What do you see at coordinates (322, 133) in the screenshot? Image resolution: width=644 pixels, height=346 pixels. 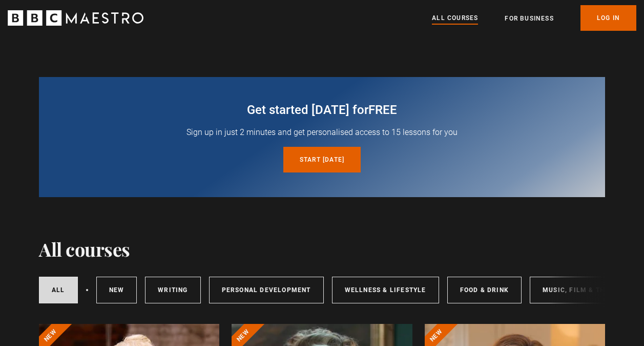 I see `p: Sign up in just 2 minutes and get personalised access to 15 lessons for you` at bounding box center [322, 133].